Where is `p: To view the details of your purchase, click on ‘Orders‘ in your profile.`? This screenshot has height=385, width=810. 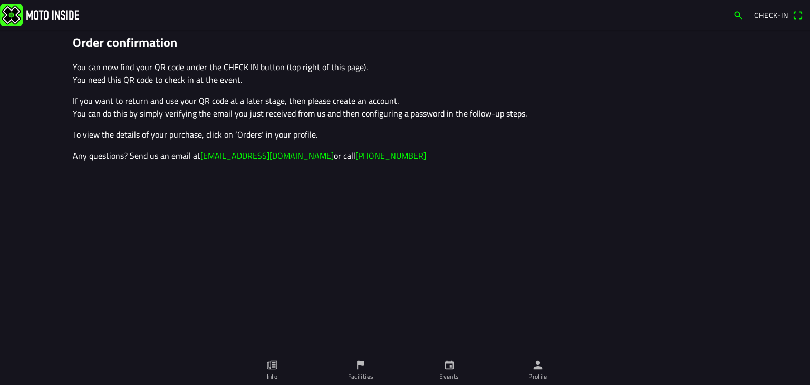 p: To view the details of your purchase, click on ‘Orders‘ in your profile. is located at coordinates (405, 134).